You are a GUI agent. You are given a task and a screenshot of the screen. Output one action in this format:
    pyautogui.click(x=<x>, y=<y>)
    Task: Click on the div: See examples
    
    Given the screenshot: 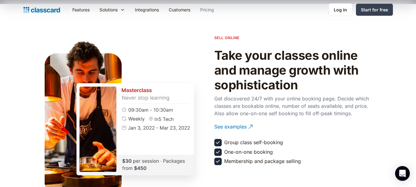 What is the action you would take?
    pyautogui.click(x=230, y=124)
    